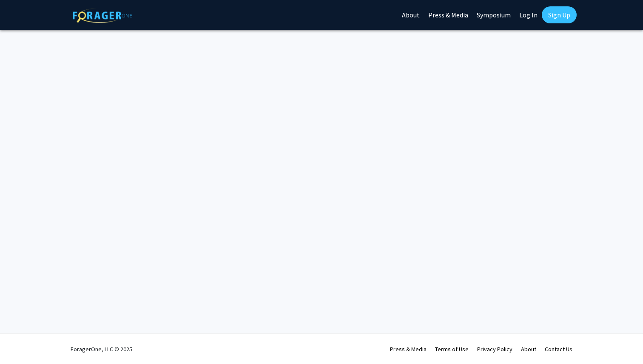 The height and width of the screenshot is (364, 643). Describe the element at coordinates (559, 15) in the screenshot. I see `a: Sign Up` at that location.